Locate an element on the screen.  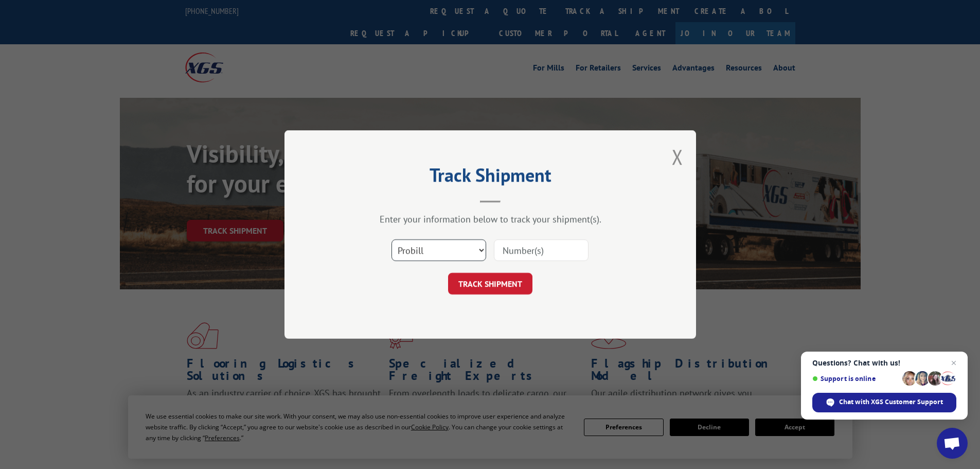
div: Chat with XGS Customer Support is located at coordinates (884, 402).